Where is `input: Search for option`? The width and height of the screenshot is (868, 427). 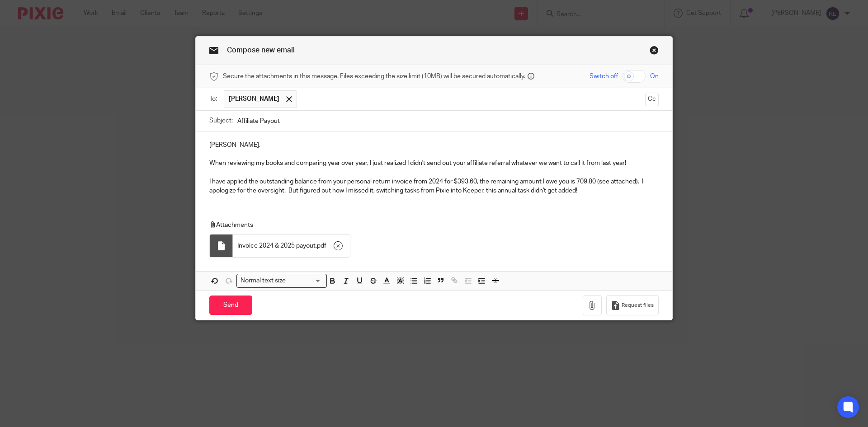 input: Search for option is located at coordinates (305, 281).